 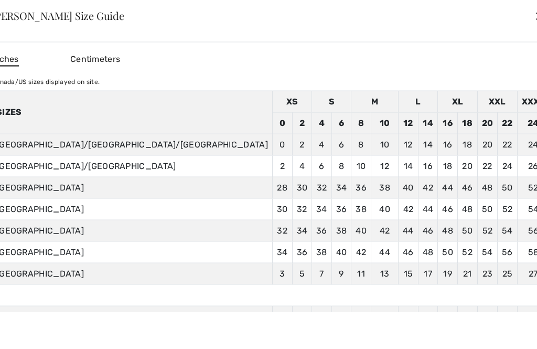 What do you see at coordinates (448, 273) in the screenshot?
I see `td: 19` at bounding box center [448, 273].